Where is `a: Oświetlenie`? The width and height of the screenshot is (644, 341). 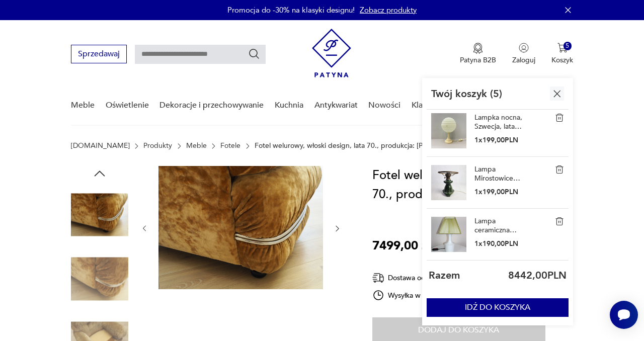
a: Oświetlenie is located at coordinates (127, 105).